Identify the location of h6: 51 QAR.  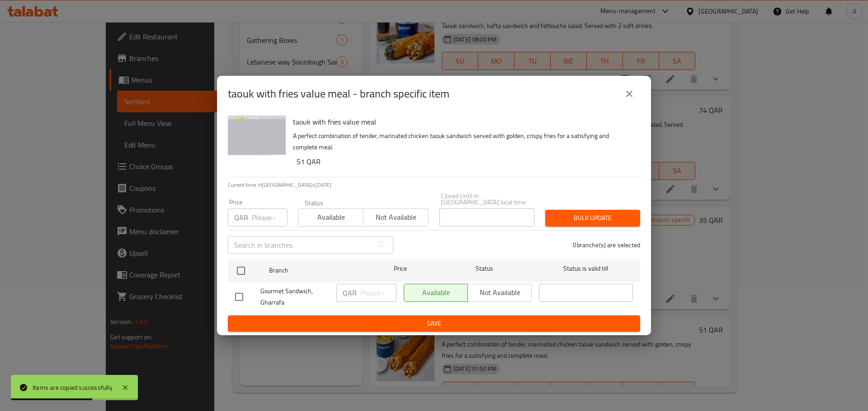
(465, 161).